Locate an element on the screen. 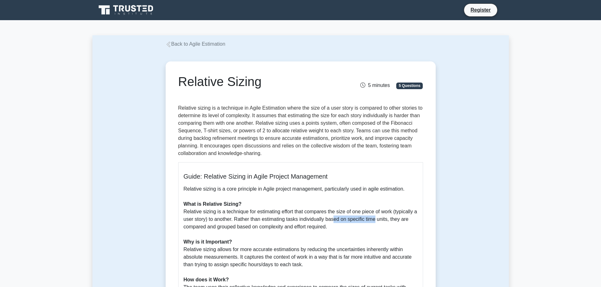  a: Register is located at coordinates (480, 10).